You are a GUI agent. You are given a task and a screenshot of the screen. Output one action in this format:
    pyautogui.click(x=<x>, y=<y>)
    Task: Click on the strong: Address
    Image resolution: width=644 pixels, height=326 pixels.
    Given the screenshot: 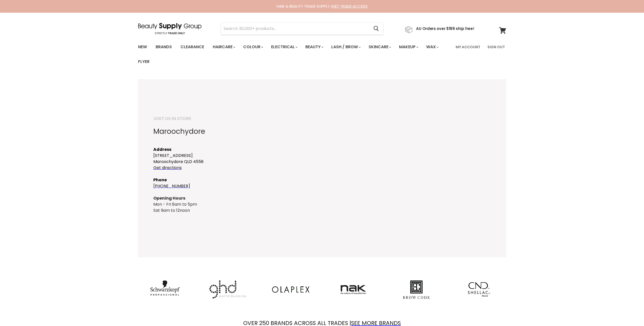 What is the action you would take?
    pyautogui.click(x=162, y=149)
    